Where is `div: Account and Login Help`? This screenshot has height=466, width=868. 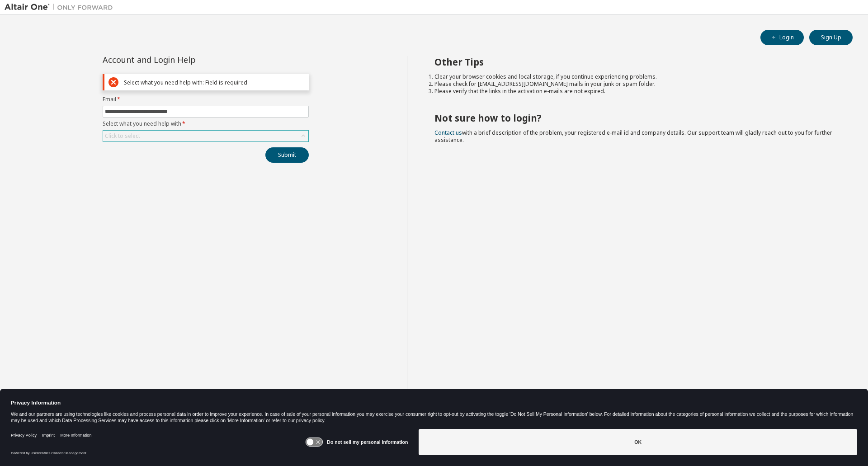 div: Account and Login Help is located at coordinates (185, 60).